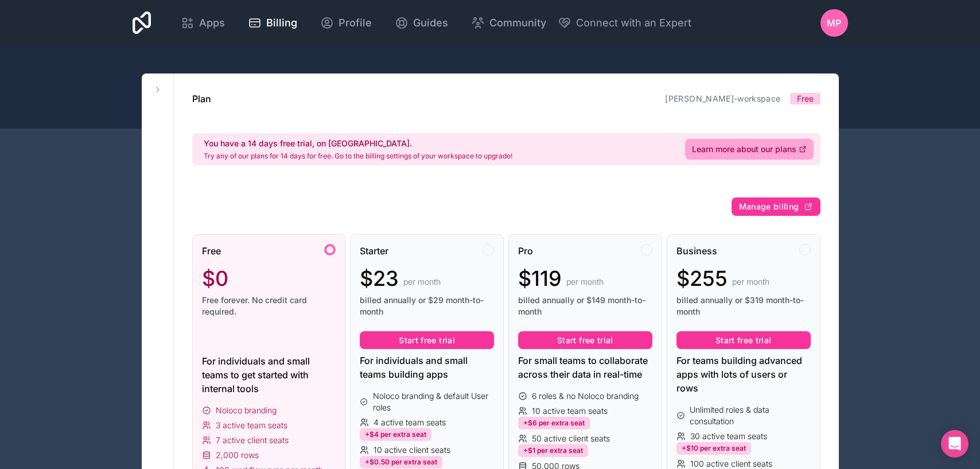 The height and width of the screenshot is (469, 980). Describe the element at coordinates (427, 367) in the screenshot. I see `div: For individuals and small teams building apps` at that location.